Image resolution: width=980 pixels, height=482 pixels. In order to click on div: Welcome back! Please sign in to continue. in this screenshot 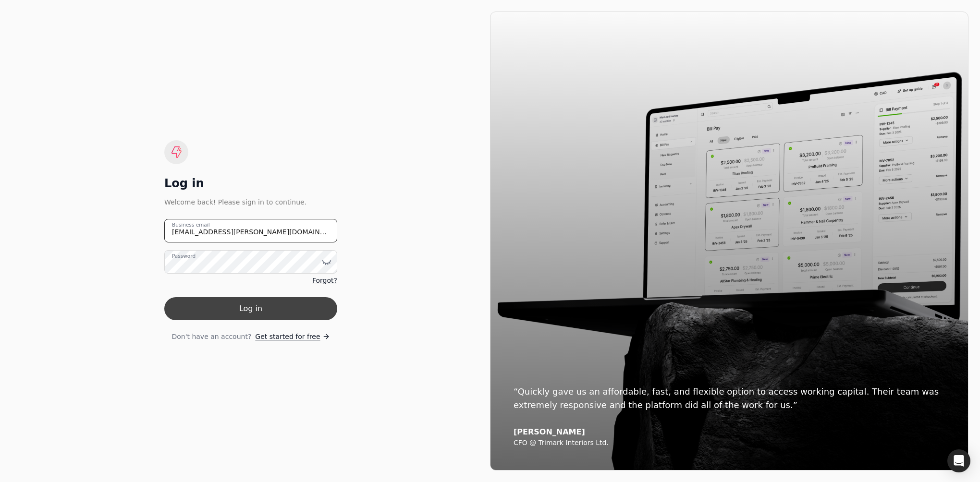, I will do `click(251, 202)`.